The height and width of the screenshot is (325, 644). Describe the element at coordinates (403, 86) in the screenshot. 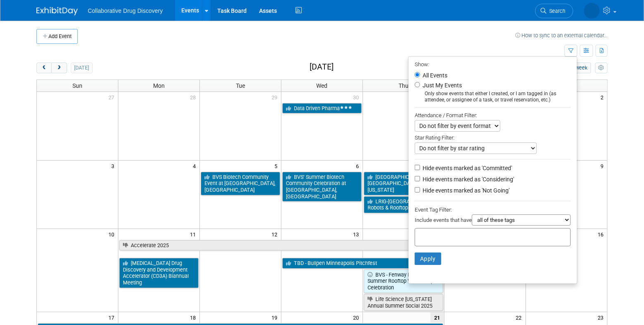

I see `span: Thu` at that location.